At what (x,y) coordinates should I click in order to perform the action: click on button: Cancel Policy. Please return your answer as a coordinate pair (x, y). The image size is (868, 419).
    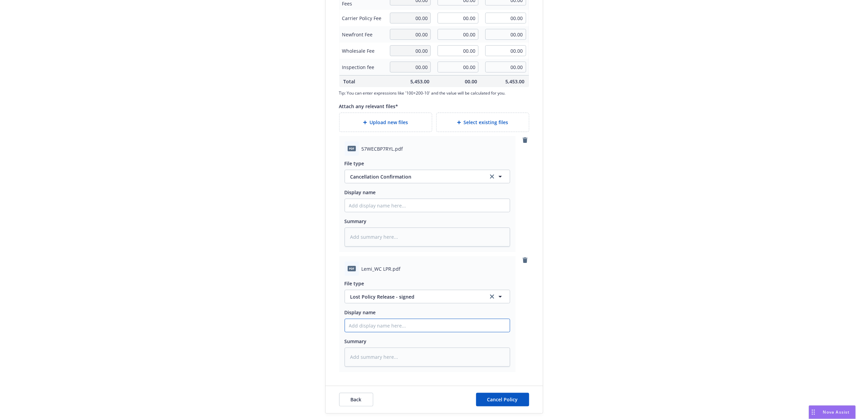
    Looking at the image, I should click on (503, 400).